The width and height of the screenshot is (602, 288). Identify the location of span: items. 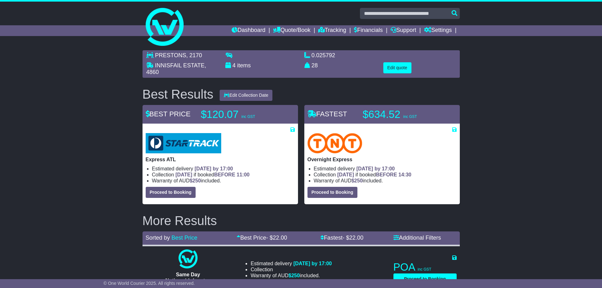
(244, 65).